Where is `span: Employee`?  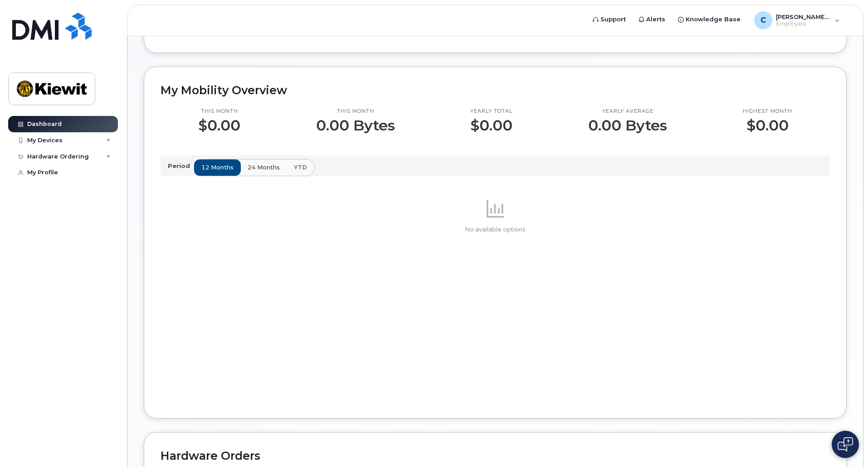 span: Employee is located at coordinates (803, 24).